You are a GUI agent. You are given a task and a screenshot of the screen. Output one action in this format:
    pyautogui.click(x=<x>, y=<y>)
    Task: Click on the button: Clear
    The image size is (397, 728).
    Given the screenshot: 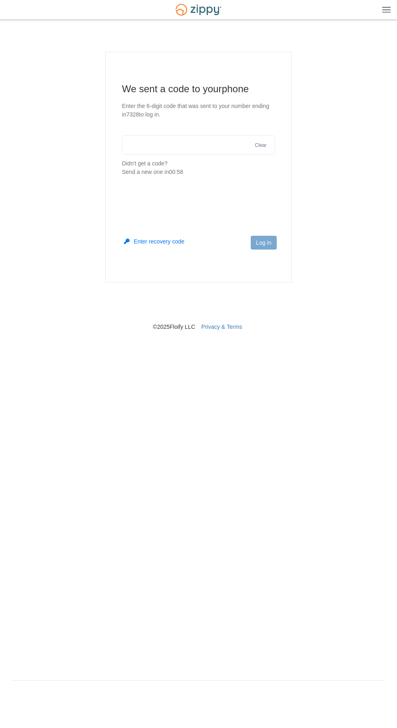 What is the action you would take?
    pyautogui.click(x=260, y=145)
    